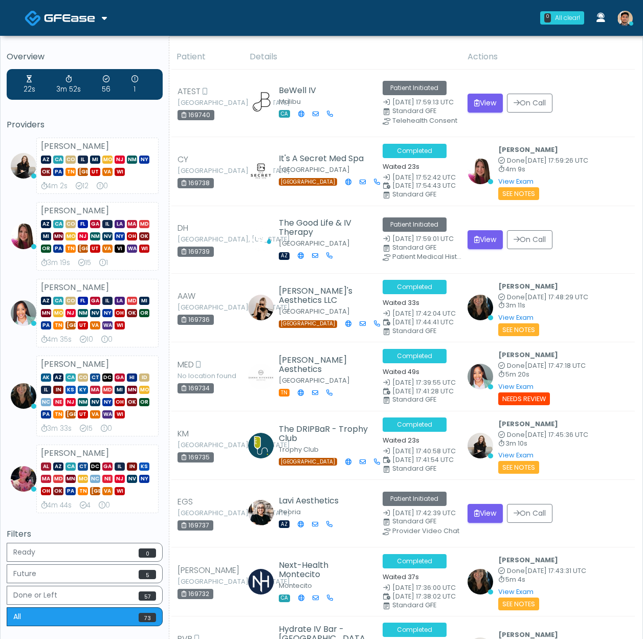 The image size is (643, 639). What do you see at coordinates (107, 325) in the screenshot?
I see `span: WA` at bounding box center [107, 325].